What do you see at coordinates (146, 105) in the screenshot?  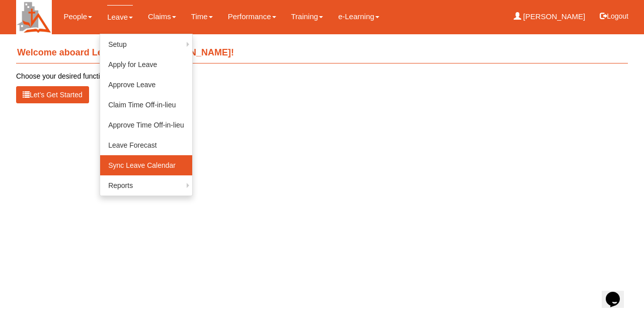 I see `a: Claim Time Off-in-lieu` at bounding box center [146, 105].